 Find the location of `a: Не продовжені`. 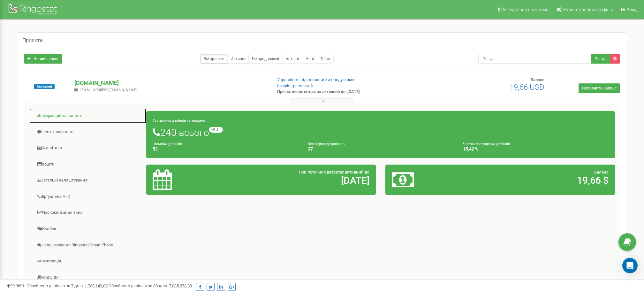

a: Не продовжені is located at coordinates (265, 59).